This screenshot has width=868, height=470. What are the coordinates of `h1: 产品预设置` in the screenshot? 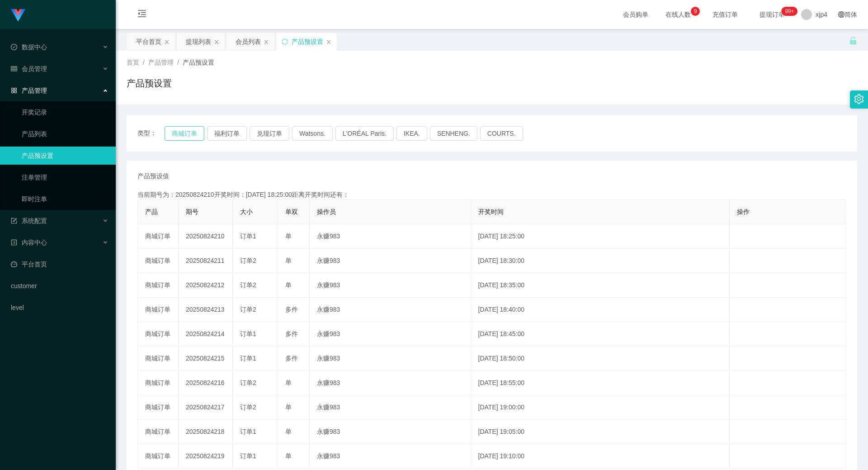 It's located at (149, 83).